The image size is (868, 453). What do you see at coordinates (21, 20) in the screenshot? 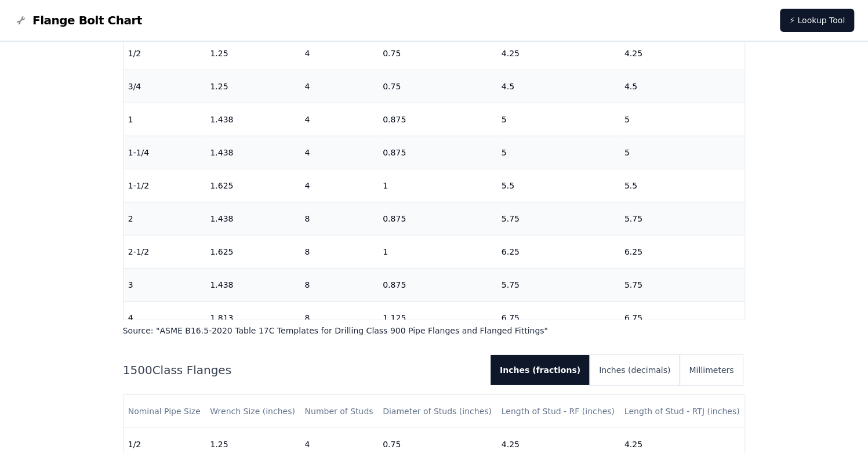
I see `img: Flange Bolt Chart Logo` at bounding box center [21, 20].